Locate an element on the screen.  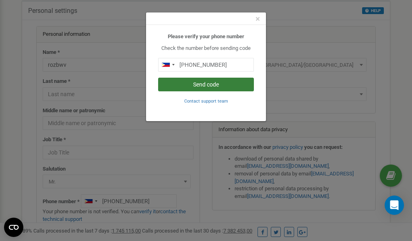
div: Telephone country code is located at coordinates (168, 65).